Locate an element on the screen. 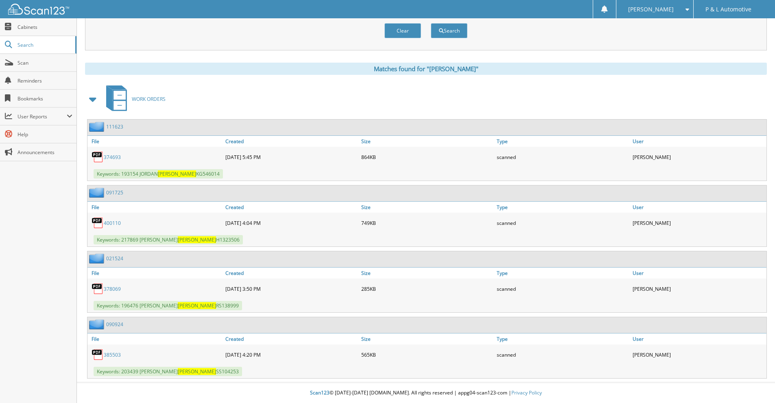 The height and width of the screenshot is (403, 775). span: P & L Automotive is located at coordinates (728, 9).